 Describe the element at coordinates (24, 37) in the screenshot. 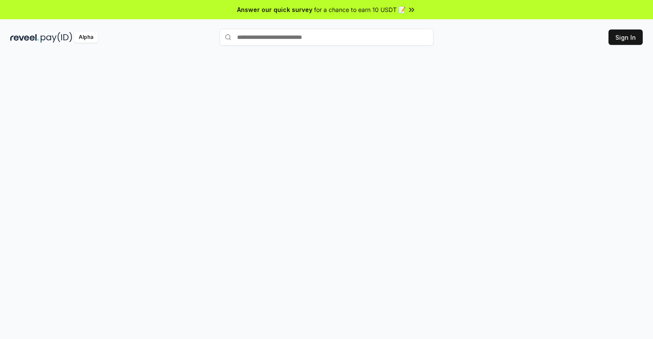

I see `img: reveel_dark` at that location.